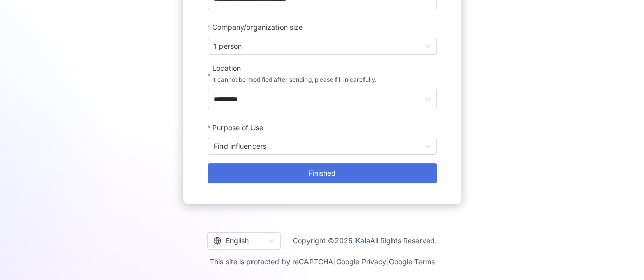 This screenshot has width=644, height=280. What do you see at coordinates (294, 80) in the screenshot?
I see `p: It cannot be modified after sending, please fill in carefully.` at bounding box center [294, 80].